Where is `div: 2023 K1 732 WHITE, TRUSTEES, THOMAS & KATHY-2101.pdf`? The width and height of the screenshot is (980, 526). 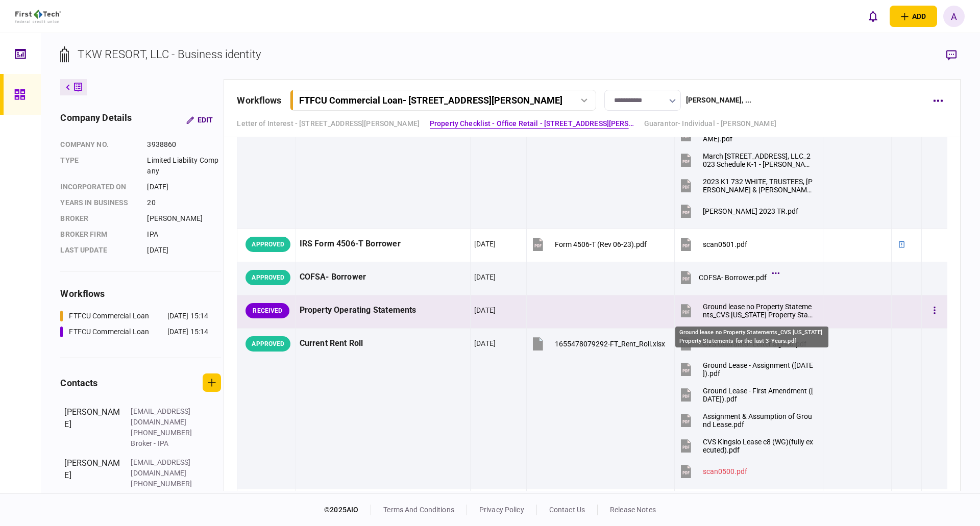
div: 2023 K1 732 WHITE, TRUSTEES, THOMAS & KATHY-2101.pdf is located at coordinates (758, 186).